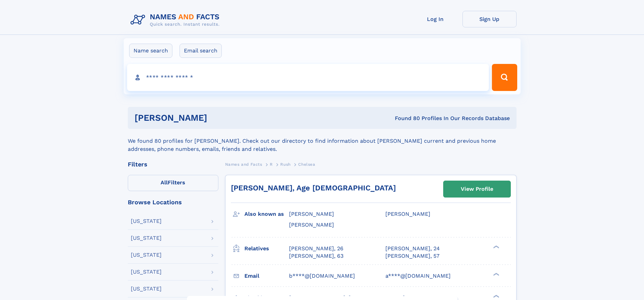  I want to click on input: search input, so click(308, 78).